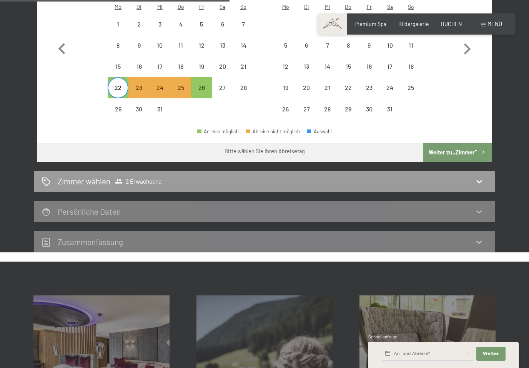 Image resolution: width=529 pixels, height=368 pixels. What do you see at coordinates (118, 116) in the screenshot?
I see `div: 29` at bounding box center [118, 116].